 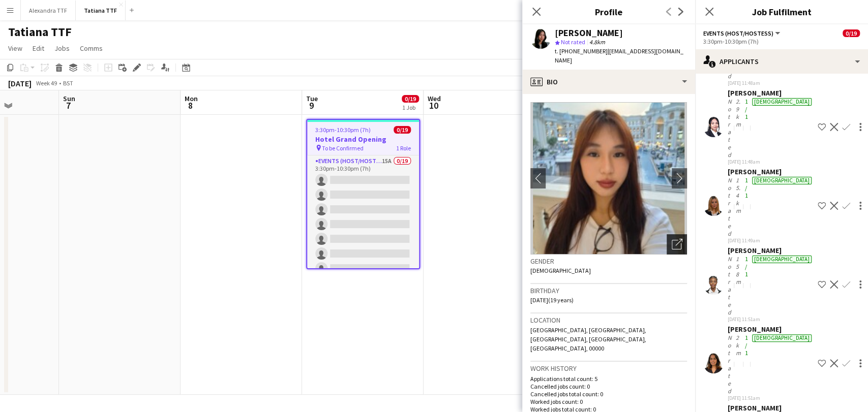 I want to click on span: Wed, so click(x=435, y=99).